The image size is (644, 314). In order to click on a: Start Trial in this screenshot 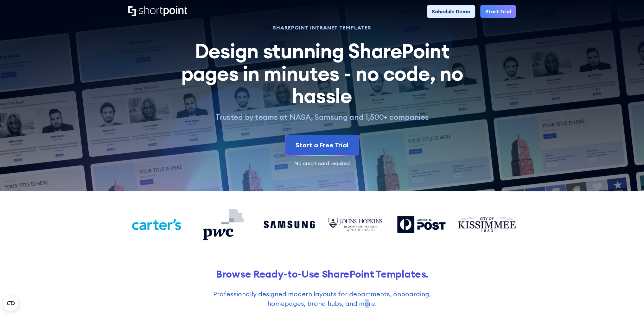, I will do `click(498, 11)`.